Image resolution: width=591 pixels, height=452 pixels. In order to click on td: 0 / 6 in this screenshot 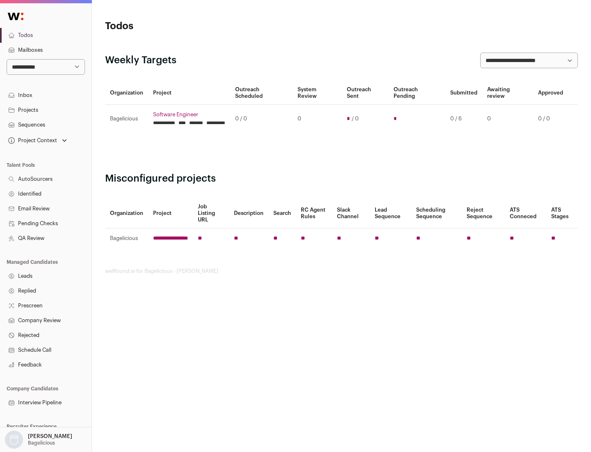, I will do `click(464, 119)`.